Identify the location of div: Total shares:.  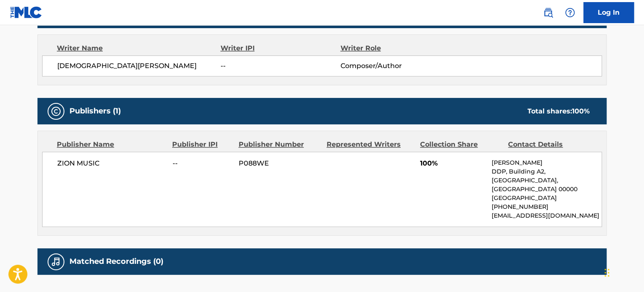
(558, 111).